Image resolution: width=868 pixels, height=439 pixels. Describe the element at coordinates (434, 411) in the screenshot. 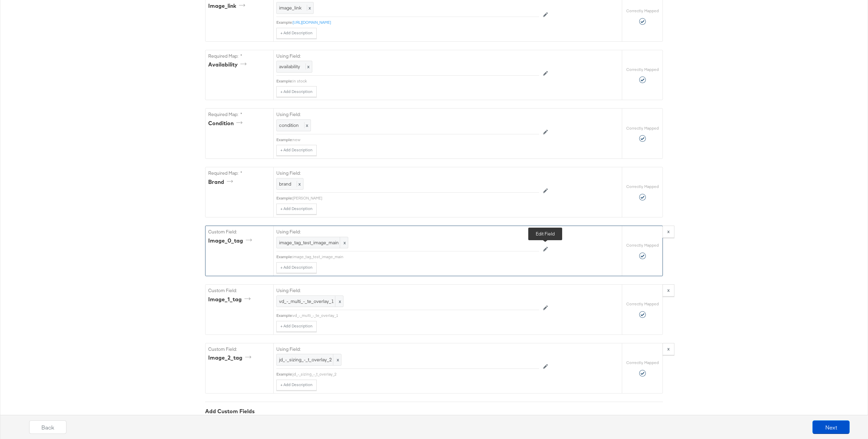

I see `div: Add Custom Fields` at that location.